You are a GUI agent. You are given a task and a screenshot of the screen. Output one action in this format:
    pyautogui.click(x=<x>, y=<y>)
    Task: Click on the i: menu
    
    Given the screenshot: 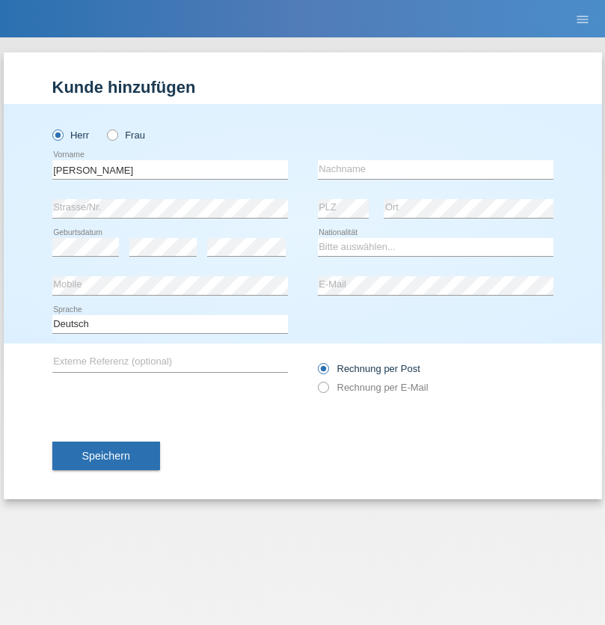 What is the action you would take?
    pyautogui.click(x=583, y=19)
    